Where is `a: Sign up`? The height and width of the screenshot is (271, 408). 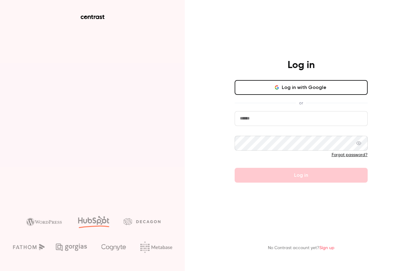
a: Sign up is located at coordinates (327, 248).